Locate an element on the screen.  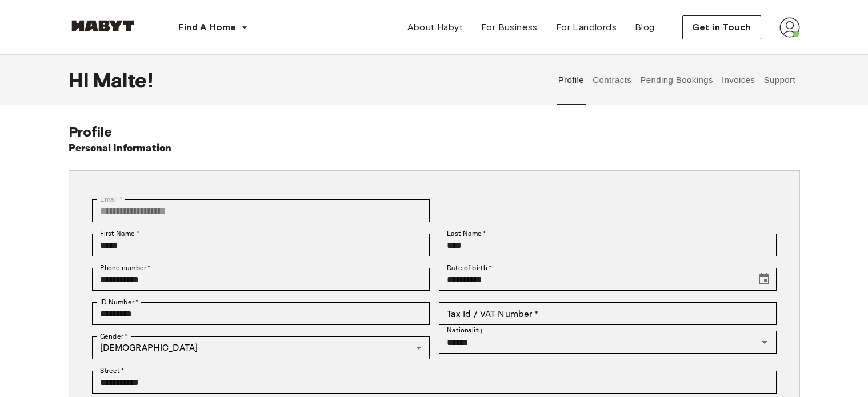
div: user profile tabs is located at coordinates (677, 80).